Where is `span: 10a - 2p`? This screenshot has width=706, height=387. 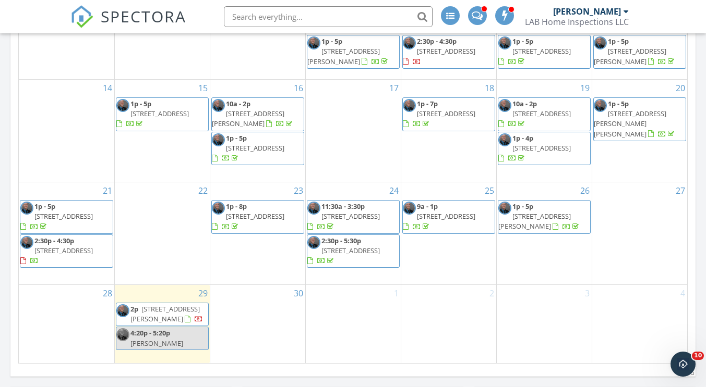 span: 10a - 2p is located at coordinates (238, 104).